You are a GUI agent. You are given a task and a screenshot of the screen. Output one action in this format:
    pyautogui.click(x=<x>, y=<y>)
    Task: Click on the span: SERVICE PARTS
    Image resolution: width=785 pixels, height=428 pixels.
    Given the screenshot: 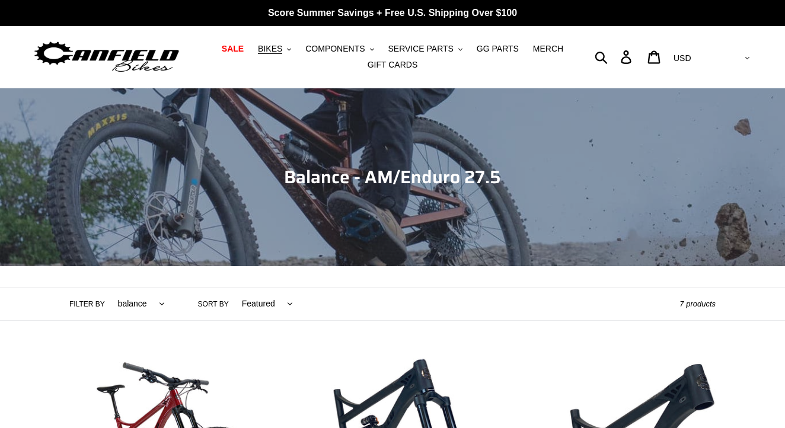 What is the action you would take?
    pyautogui.click(x=420, y=49)
    